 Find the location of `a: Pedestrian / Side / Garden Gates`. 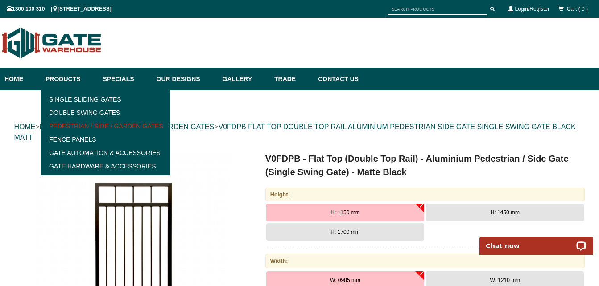

a: Pedestrian / Side / Garden Gates is located at coordinates (105, 126).